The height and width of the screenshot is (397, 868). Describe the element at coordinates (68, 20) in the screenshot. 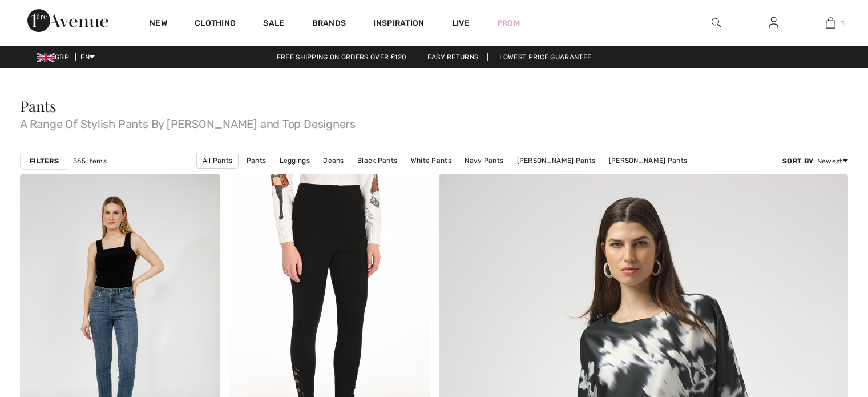

I see `a: 1ère Avenue` at that location.